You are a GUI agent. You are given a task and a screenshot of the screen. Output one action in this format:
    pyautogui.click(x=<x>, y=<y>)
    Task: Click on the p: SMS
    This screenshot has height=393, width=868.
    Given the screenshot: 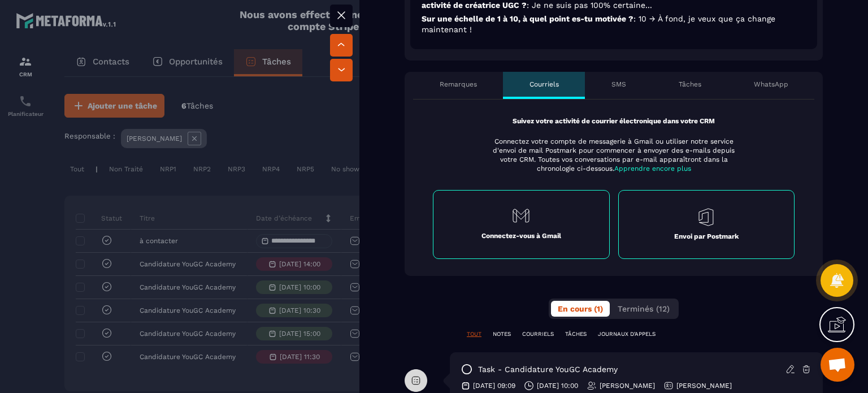 What is the action you would take?
    pyautogui.click(x=619, y=84)
    